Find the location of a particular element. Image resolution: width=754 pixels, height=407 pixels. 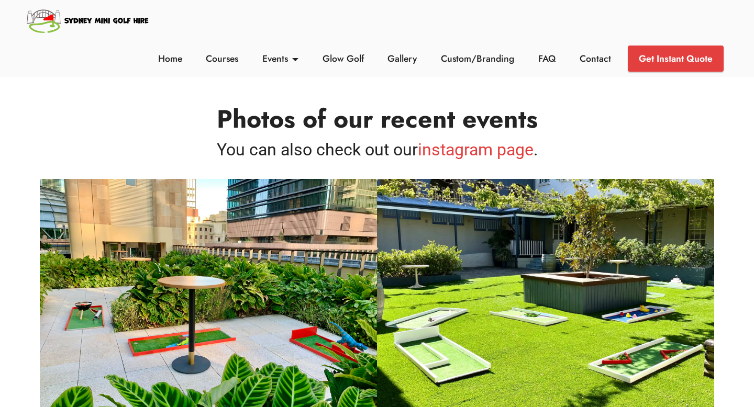

a: Custom/Branding is located at coordinates (477, 59).